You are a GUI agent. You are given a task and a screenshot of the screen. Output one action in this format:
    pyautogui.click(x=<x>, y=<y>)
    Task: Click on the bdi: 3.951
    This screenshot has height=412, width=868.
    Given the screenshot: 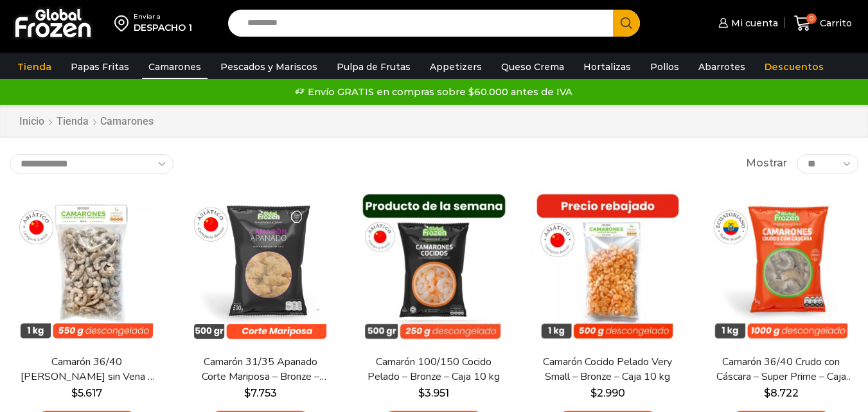 What is the action you would take?
    pyautogui.click(x=434, y=393)
    